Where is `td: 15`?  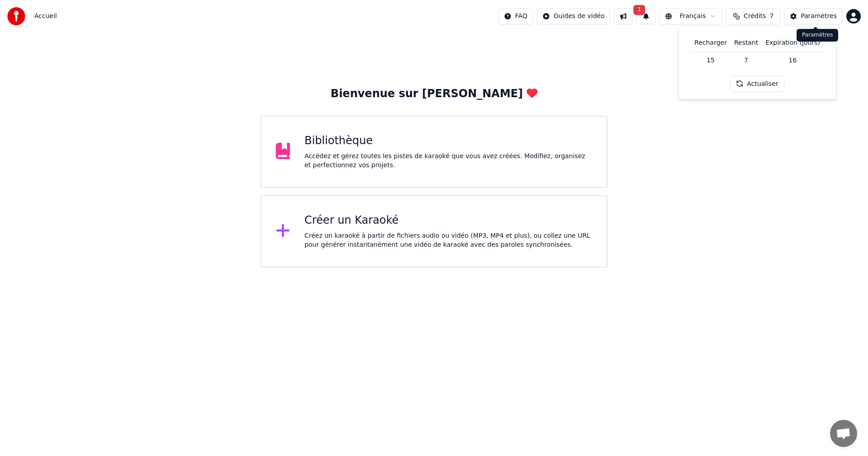
td: 15 is located at coordinates (711, 60).